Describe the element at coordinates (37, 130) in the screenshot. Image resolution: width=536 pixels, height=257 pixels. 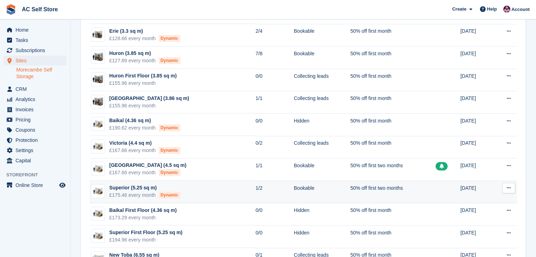
I see `span: Coupons` at that location.